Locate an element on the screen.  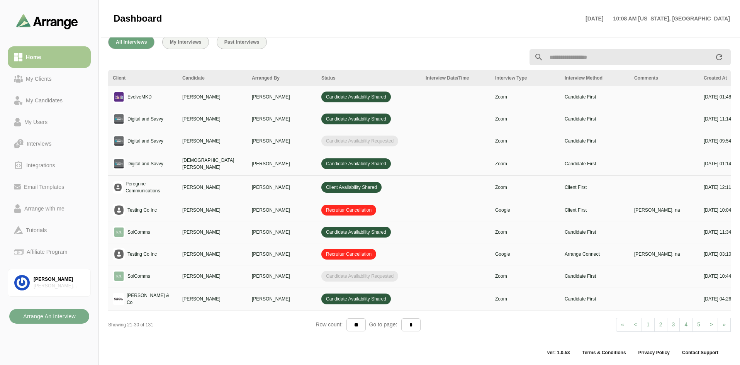
div: Arranged By is located at coordinates (282, 78).